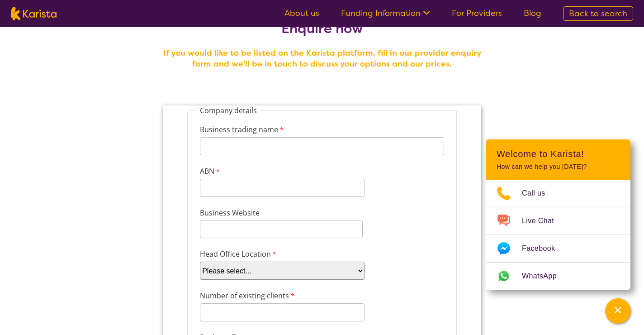 The image size is (644, 335). What do you see at coordinates (322, 29) in the screenshot?
I see `h2: Enquire now` at bounding box center [322, 29].